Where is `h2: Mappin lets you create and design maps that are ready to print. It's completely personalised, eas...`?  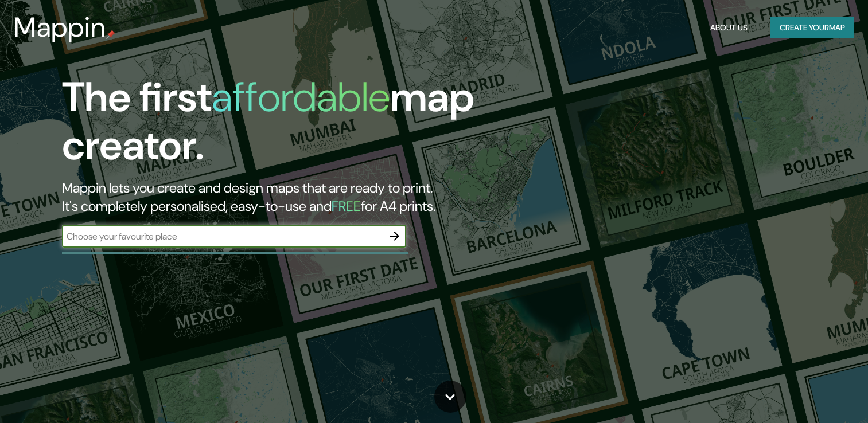
h2: Mappin lets you create and design maps that are ready to print. It's completely personalised, eas... is located at coordinates (279, 197).